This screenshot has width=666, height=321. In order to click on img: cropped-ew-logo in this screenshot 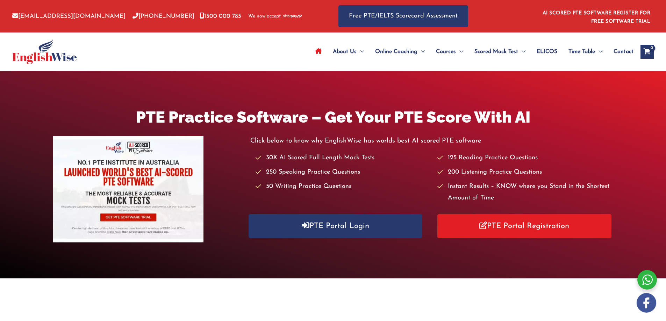, I will do `click(44, 52)`.